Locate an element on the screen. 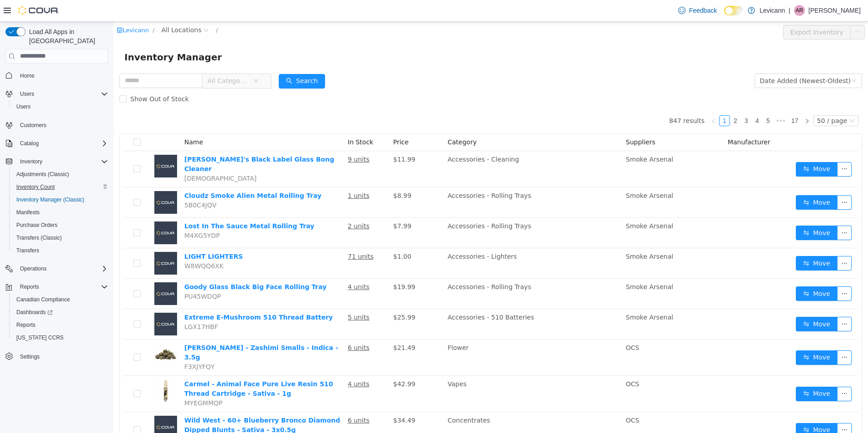 The height and width of the screenshot is (433, 868). a: Wild West - 60+ Blueberry Bronco Diamond Dipped Blunts - Sativa - 3x0.5g is located at coordinates (149, 403).